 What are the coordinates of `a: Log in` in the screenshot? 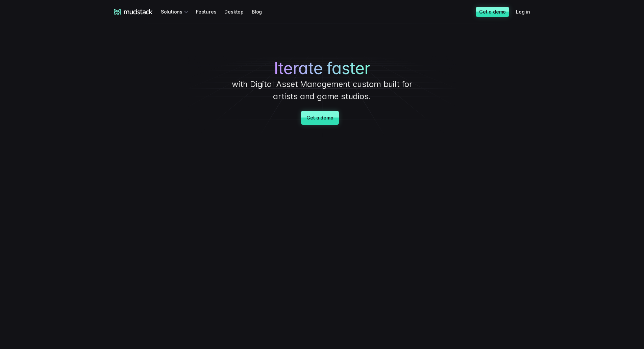 It's located at (527, 11).